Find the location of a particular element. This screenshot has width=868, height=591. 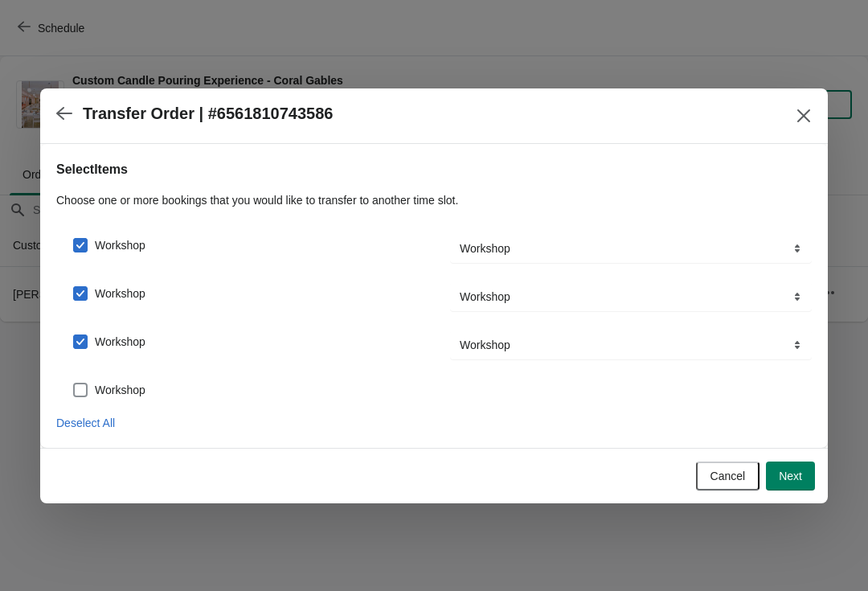

button: Close is located at coordinates (804, 116).